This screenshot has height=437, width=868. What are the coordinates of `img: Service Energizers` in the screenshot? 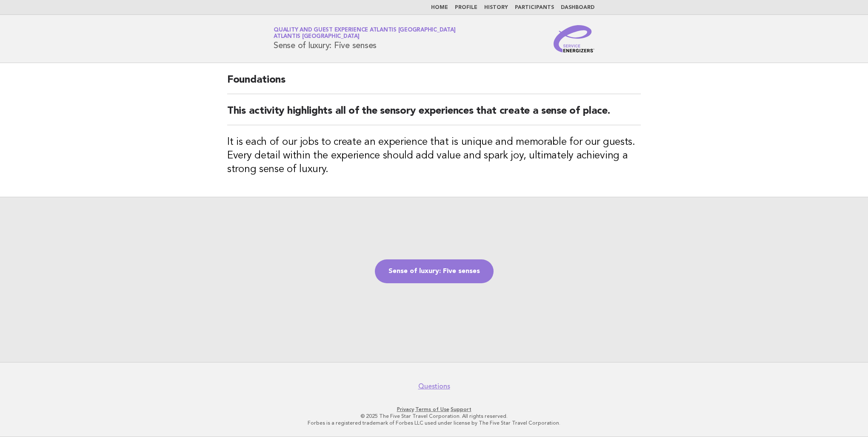 It's located at (574, 39).